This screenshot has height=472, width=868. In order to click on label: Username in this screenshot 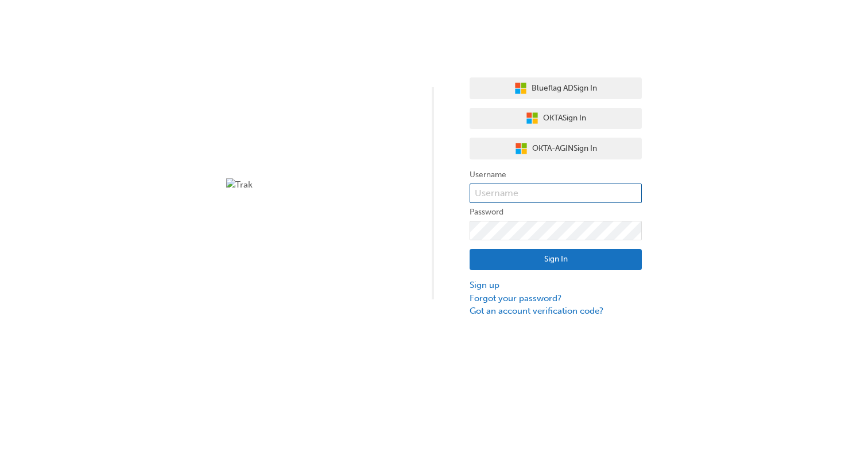, I will do `click(555, 175)`.